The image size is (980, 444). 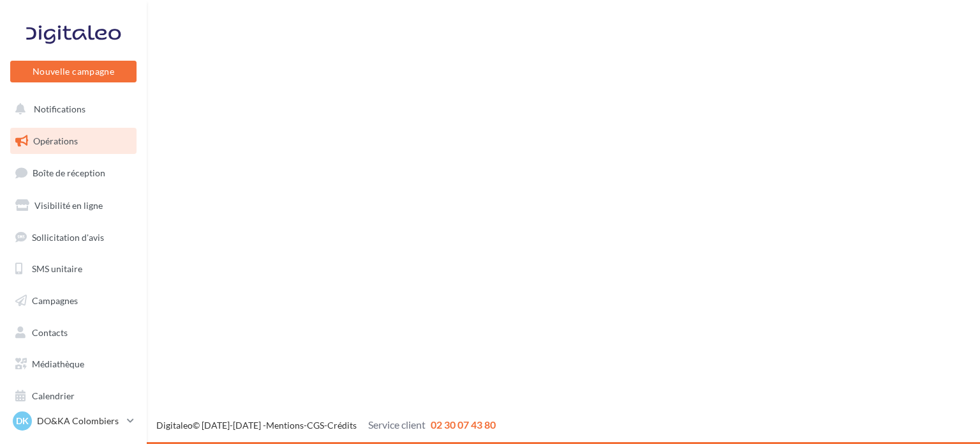 I want to click on a: Contacts, so click(x=74, y=333).